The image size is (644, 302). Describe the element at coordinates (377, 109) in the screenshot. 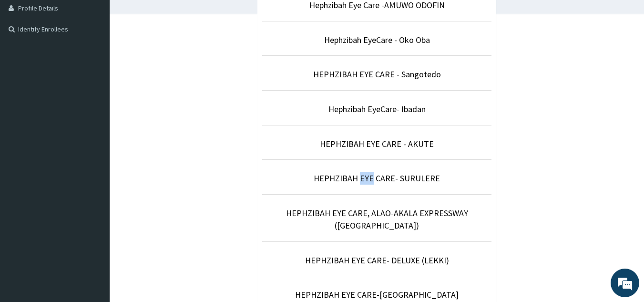

I see `a: Hephzibah EyeCare- Ibadan` at that location.